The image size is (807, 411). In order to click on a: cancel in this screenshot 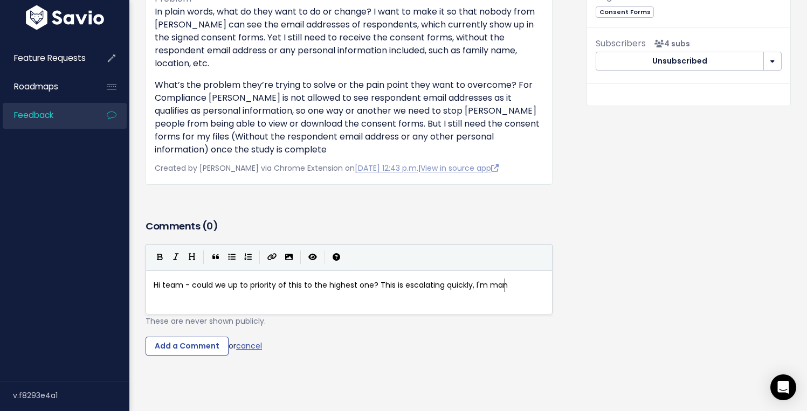, I will do `click(249, 346)`.